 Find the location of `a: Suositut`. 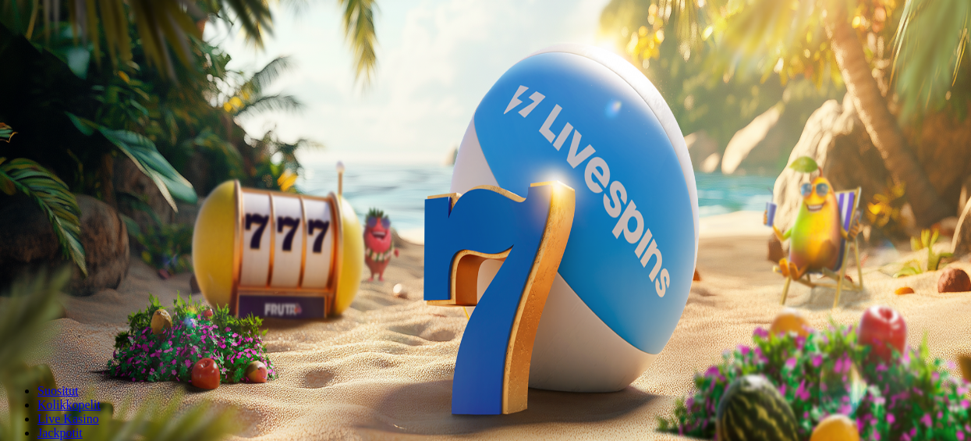

a: Suositut is located at coordinates (58, 390).